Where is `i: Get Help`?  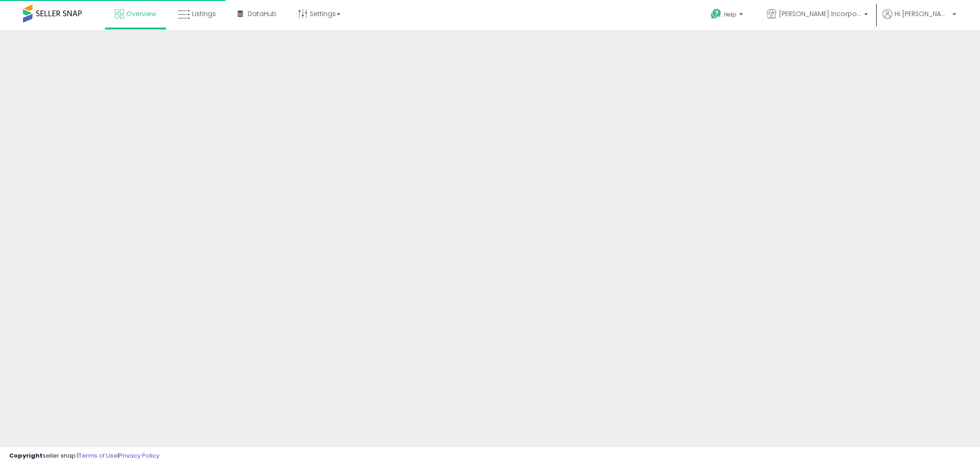 i: Get Help is located at coordinates (716, 14).